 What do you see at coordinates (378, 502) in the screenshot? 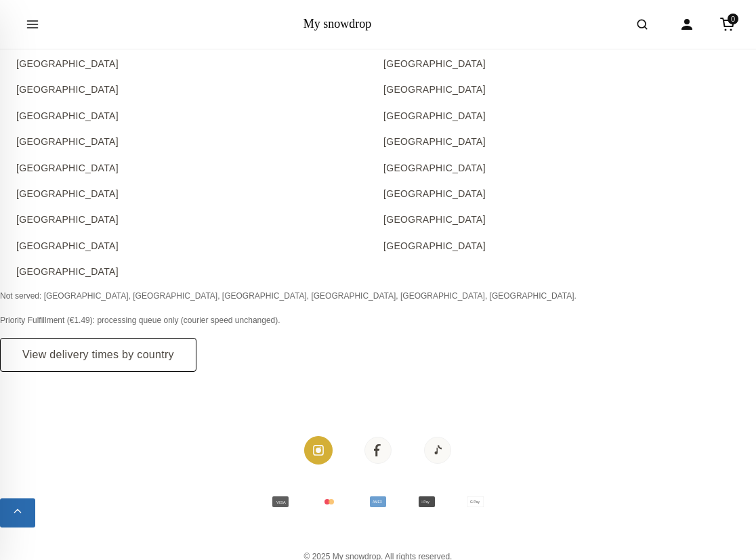
I see `text: AMEX` at bounding box center [378, 502].